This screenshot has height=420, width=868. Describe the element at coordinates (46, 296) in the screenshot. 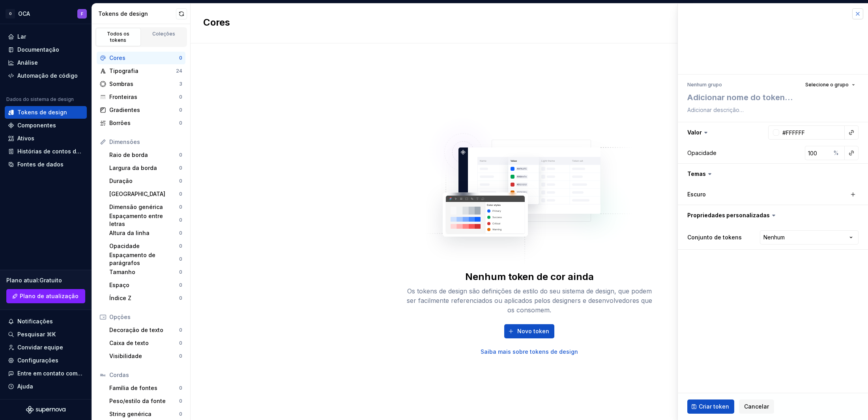

I see `button: Plano de atualização` at that location.